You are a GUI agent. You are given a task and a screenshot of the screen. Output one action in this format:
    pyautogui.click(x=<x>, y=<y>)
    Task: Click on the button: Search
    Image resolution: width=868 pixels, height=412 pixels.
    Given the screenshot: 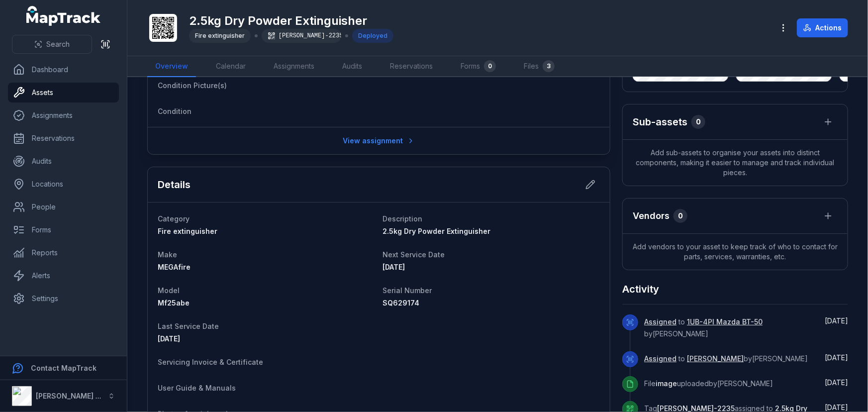 What is the action you would take?
    pyautogui.click(x=52, y=44)
    